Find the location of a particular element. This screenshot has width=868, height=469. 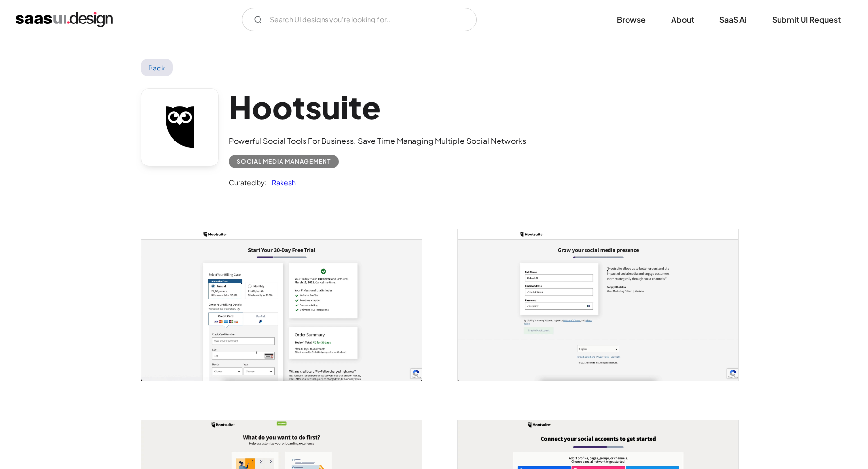

div: Social Media Management is located at coordinates (284, 161).